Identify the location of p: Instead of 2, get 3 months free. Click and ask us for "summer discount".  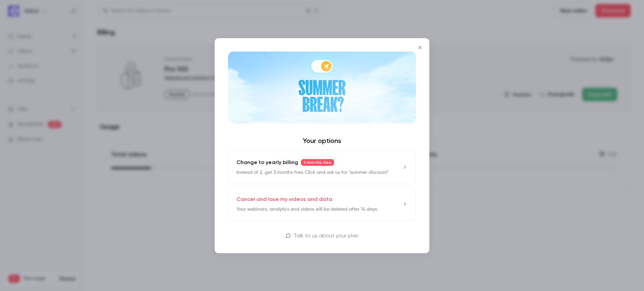
(313, 172).